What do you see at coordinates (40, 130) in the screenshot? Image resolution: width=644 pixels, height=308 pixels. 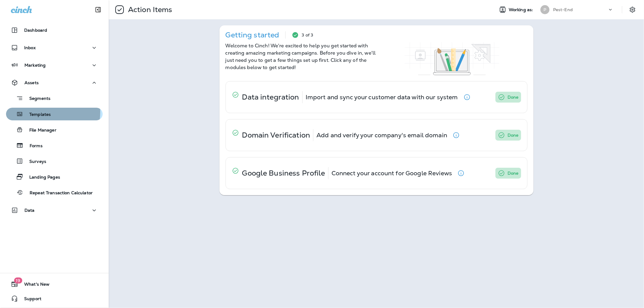 I see `p: File Manager` at bounding box center [40, 130].